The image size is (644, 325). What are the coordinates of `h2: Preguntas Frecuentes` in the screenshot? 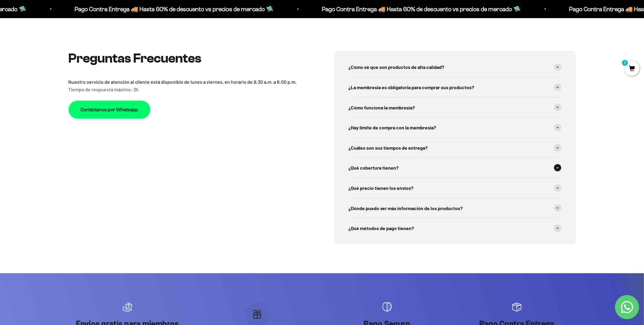 It's located at (189, 59).